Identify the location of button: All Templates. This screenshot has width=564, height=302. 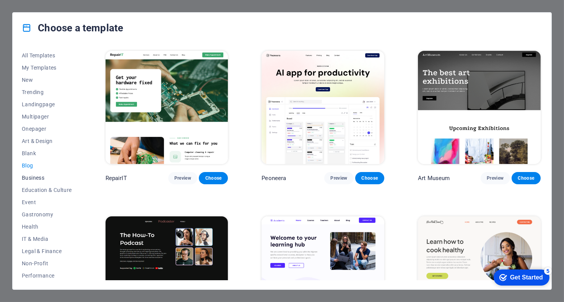
(47, 55).